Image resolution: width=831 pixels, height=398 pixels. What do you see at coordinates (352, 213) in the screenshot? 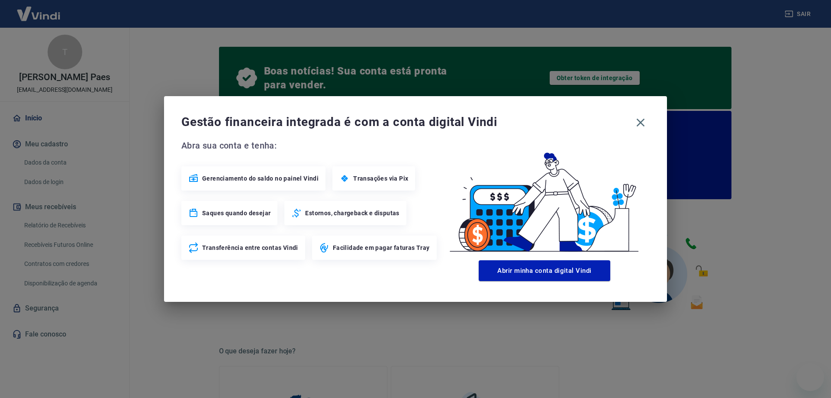
I see `span: Estornos, chargeback e disputas` at bounding box center [352, 213].